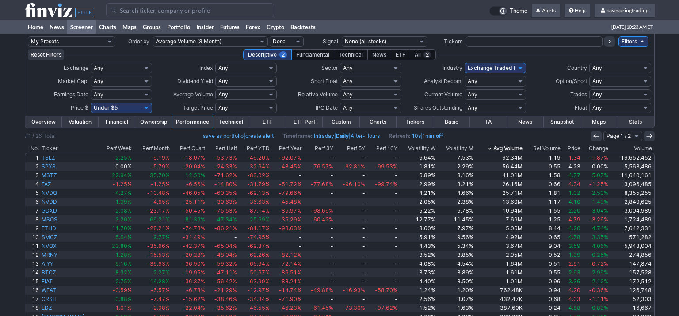  What do you see at coordinates (418, 167) in the screenshot?
I see `a: 1.81%` at bounding box center [418, 167].